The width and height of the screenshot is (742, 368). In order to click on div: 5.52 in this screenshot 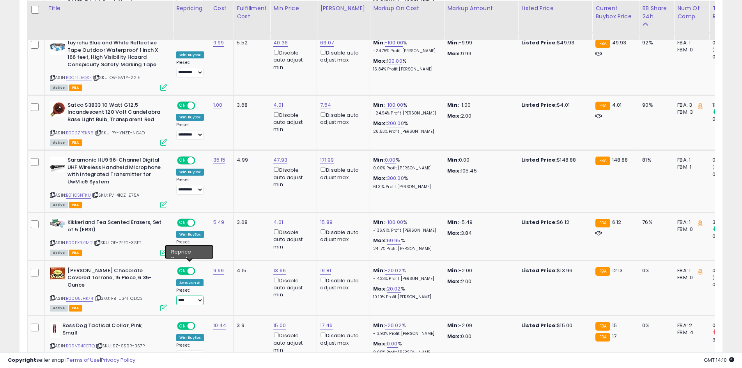, I will do `click(250, 43)`.